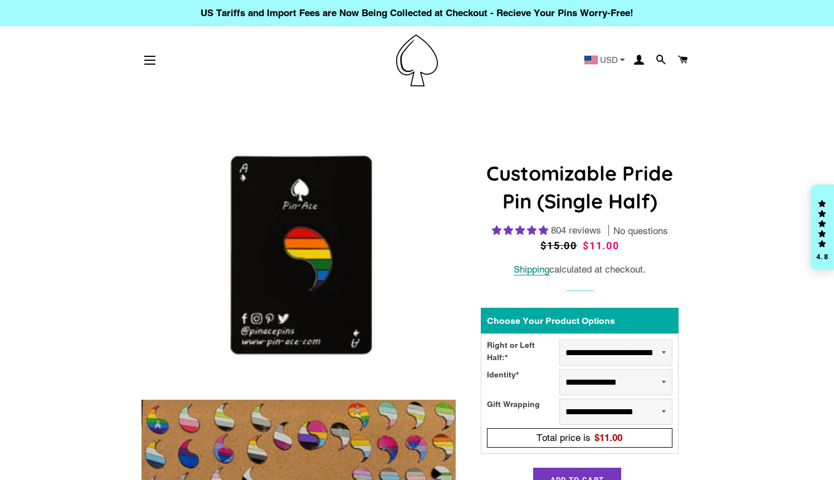  What do you see at coordinates (523, 411) in the screenshot?
I see `div: Gift Wrapping` at bounding box center [523, 411].